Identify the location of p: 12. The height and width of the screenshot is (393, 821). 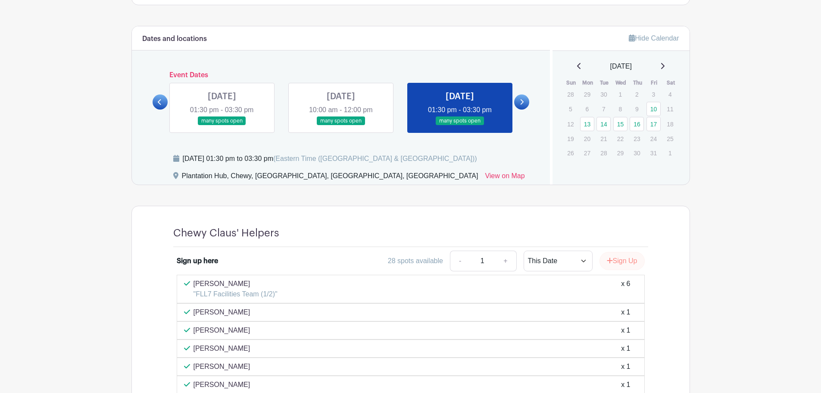
(570, 124).